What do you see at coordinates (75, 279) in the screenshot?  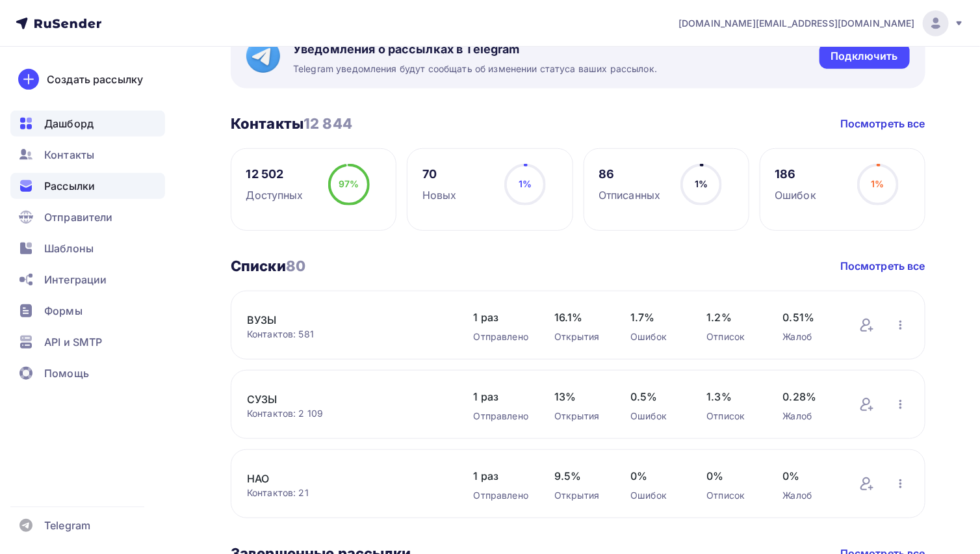 I see `span: Интеграции` at bounding box center [75, 279].